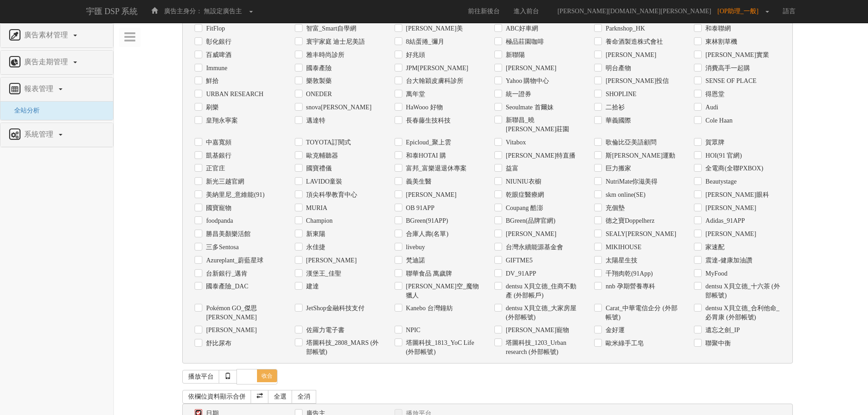 The height and width of the screenshot is (415, 868). What do you see at coordinates (57, 135) in the screenshot?
I see `a: 系統管理` at bounding box center [57, 135].